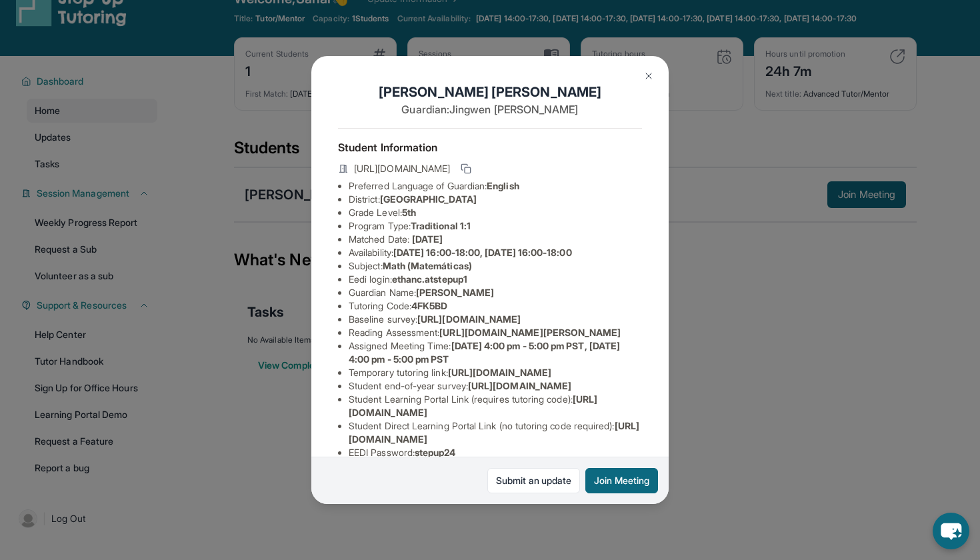 The height and width of the screenshot is (560, 980). Describe the element at coordinates (495, 280) in the screenshot. I see `li: Eedi login :` at that location.